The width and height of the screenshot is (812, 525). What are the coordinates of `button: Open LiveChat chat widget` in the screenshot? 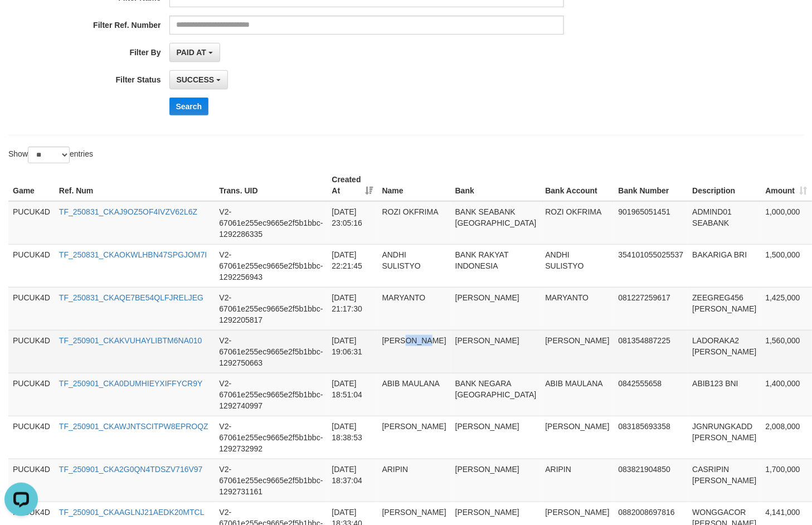 It's located at (21, 21).